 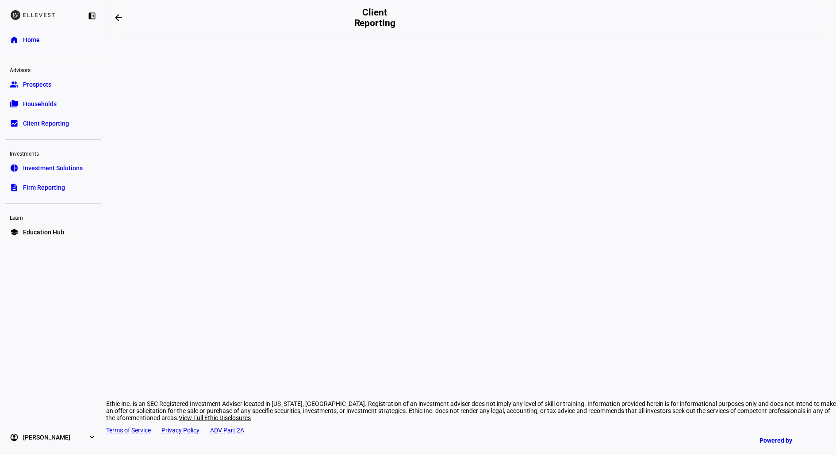 What do you see at coordinates (128, 430) in the screenshot?
I see `a: Terms of Service` at bounding box center [128, 430].